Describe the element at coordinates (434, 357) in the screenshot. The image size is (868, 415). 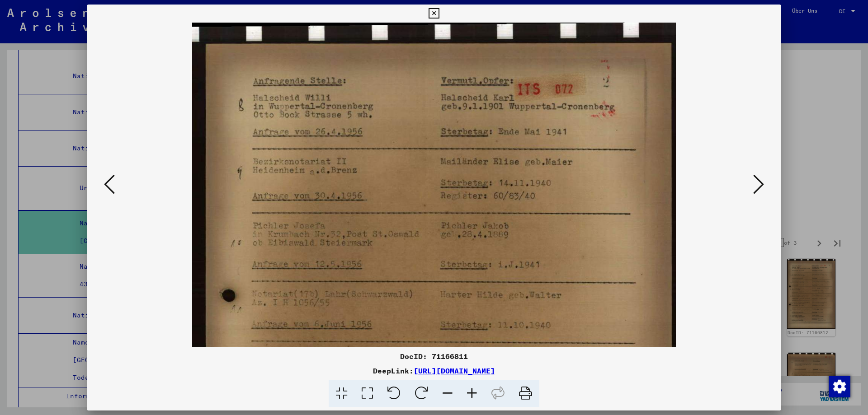
I see `div: DocID: 71166811` at that location.